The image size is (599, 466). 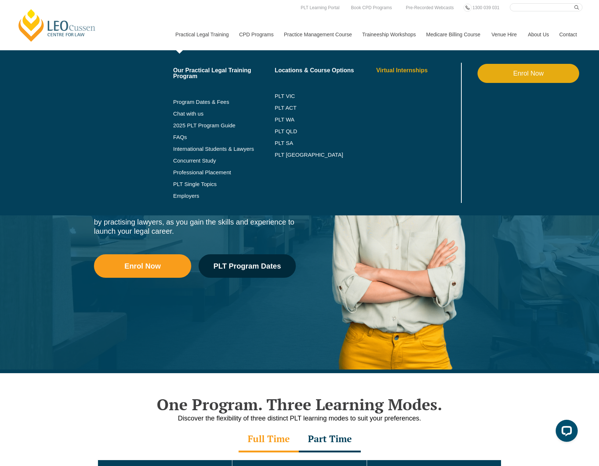 I want to click on a: Book CPD Programs, so click(x=371, y=8).